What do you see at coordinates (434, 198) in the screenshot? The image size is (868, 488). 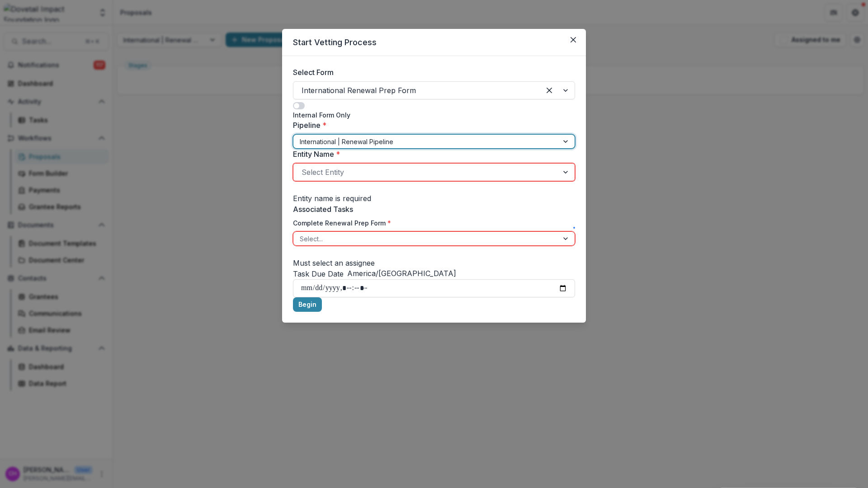 I see `div: Entity name is required` at bounding box center [434, 198].